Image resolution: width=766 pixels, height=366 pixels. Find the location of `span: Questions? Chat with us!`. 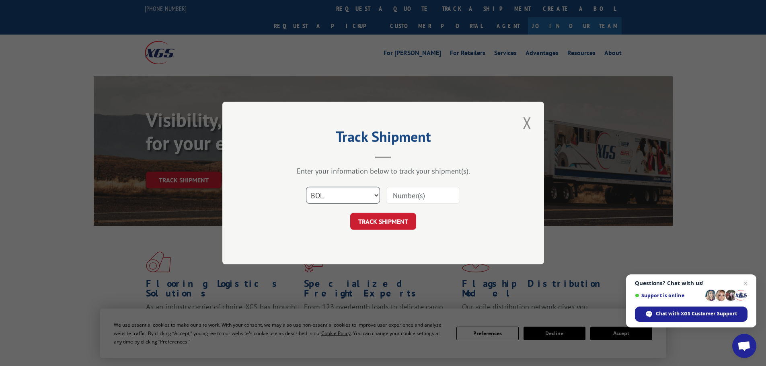

span: Questions? Chat with us! is located at coordinates (691, 283).